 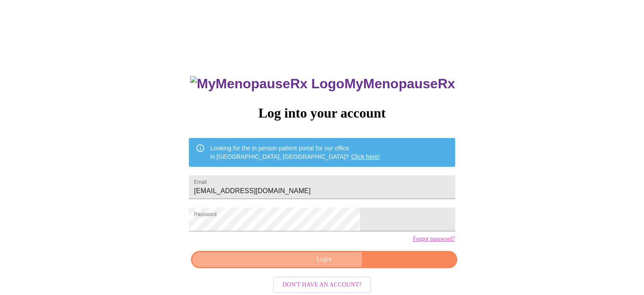 I want to click on span: Don't have an account?, so click(x=322, y=285).